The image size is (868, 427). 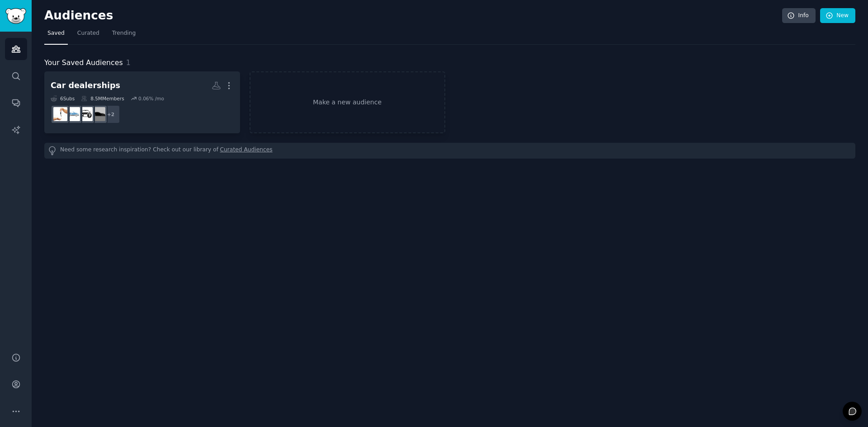 What do you see at coordinates (413, 16) in the screenshot?
I see `h2: Audiences` at bounding box center [413, 16].